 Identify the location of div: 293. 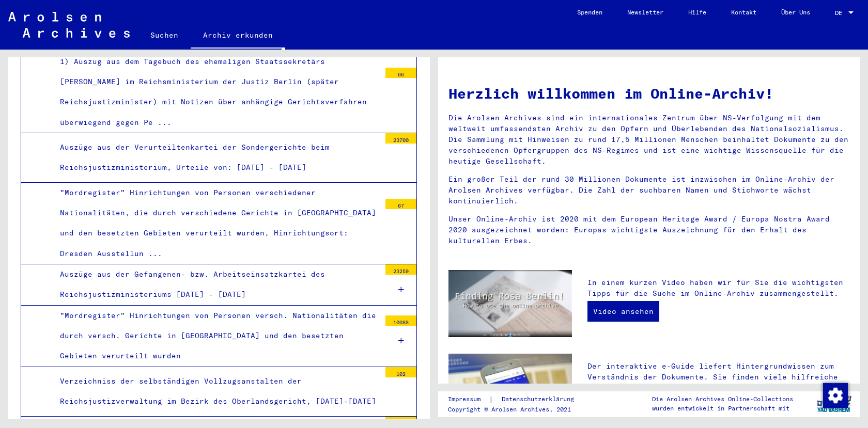
(401, 422).